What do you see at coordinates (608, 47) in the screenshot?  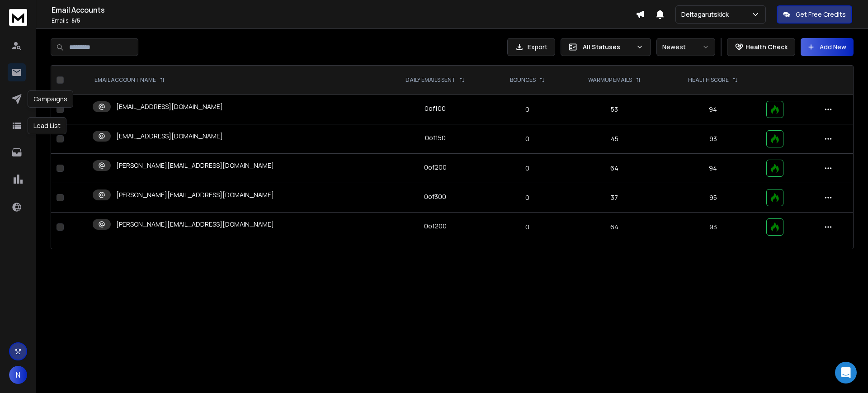 I see `p: All Statuses` at bounding box center [608, 47].